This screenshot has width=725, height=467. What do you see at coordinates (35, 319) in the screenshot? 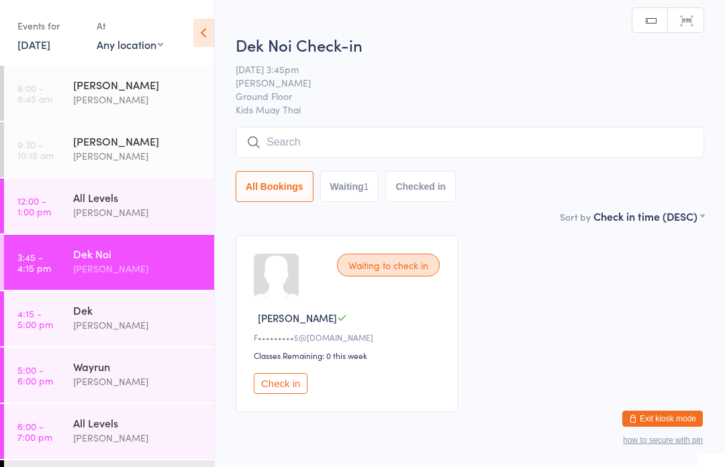
I see `time: 4:15 - 5:00 pm` at bounding box center [35, 319].